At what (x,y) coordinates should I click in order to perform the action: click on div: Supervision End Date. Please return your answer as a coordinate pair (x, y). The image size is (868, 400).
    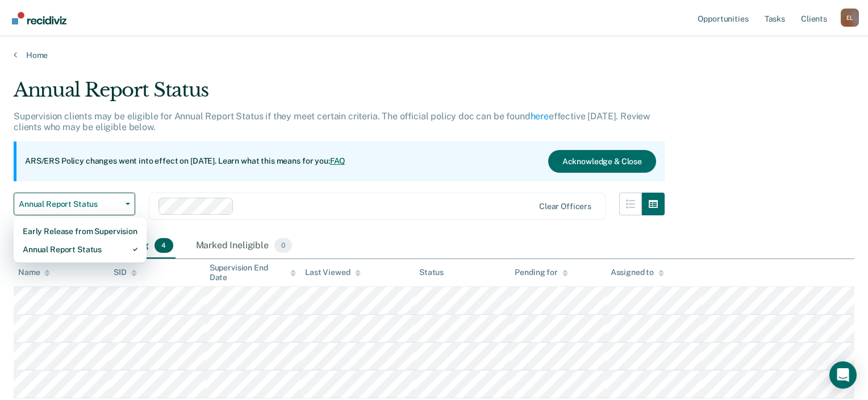
    Looking at the image, I should click on (253, 273).